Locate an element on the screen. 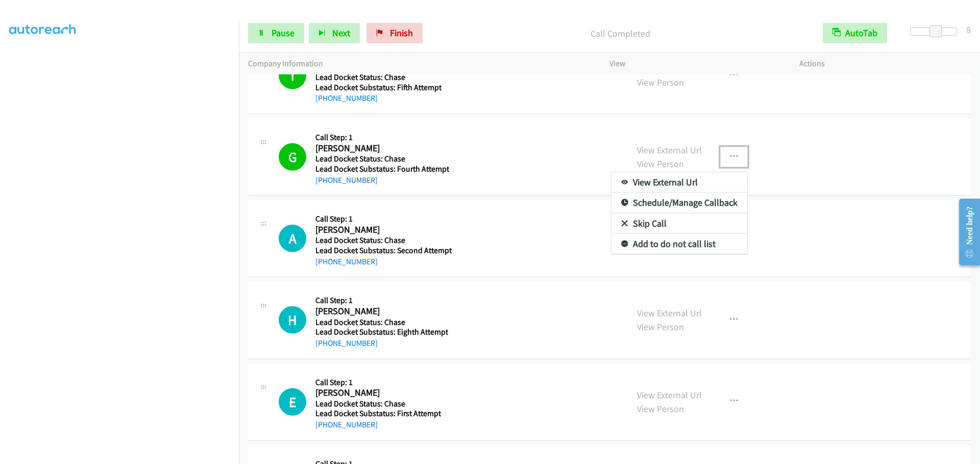  a: Add to do not call list is located at coordinates (679, 244).